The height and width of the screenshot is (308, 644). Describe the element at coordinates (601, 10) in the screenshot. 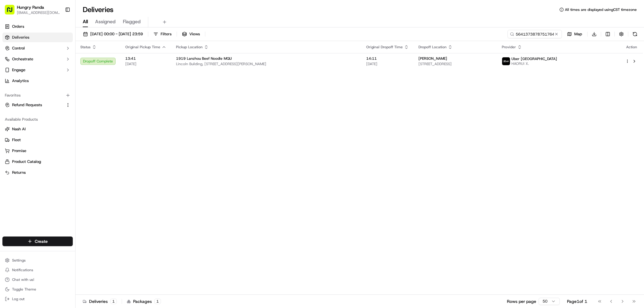

I see `span: All times are displayed using CST timezone` at that location.